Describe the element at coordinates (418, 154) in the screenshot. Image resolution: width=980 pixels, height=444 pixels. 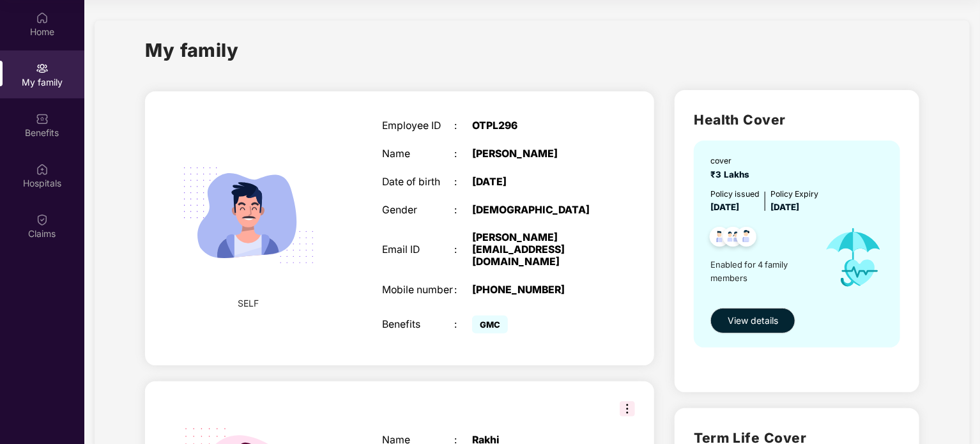
I see `div: Name` at that location.